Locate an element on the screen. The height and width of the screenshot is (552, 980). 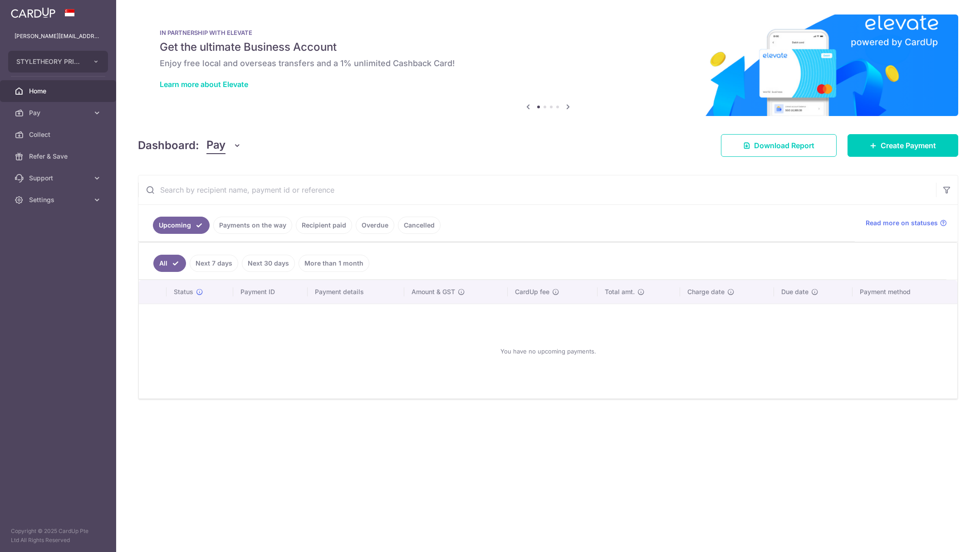
a: All is located at coordinates (170, 263).